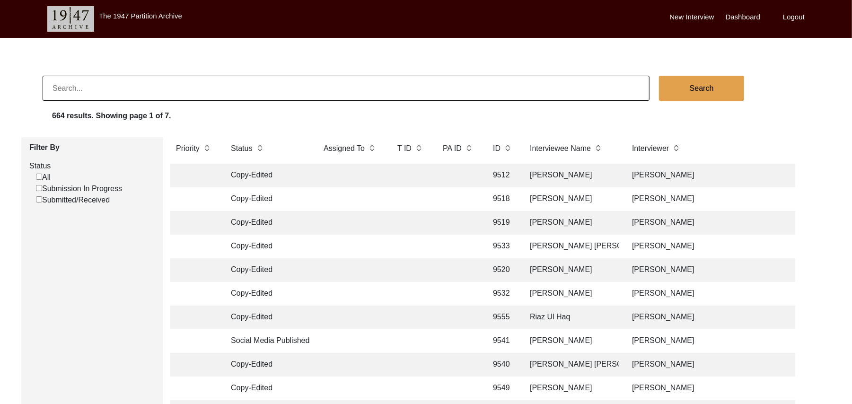 This screenshot has width=852, height=404. Describe the element at coordinates (743, 17) in the screenshot. I see `label: Dashboard` at that location.